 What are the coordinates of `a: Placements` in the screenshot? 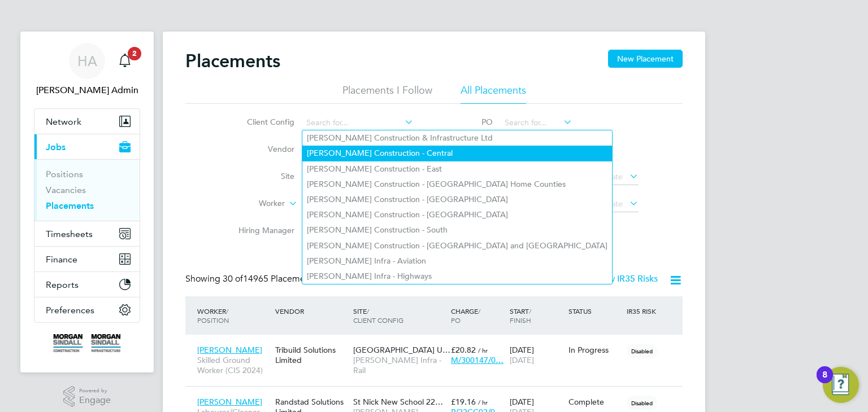 It's located at (70, 205).